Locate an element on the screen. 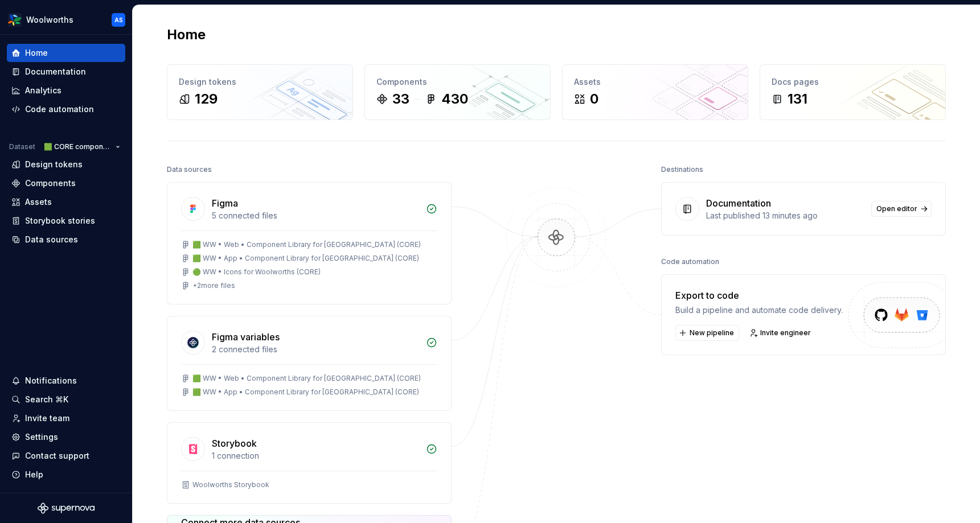 The height and width of the screenshot is (523, 980). span: New pipeline is located at coordinates (712, 333).